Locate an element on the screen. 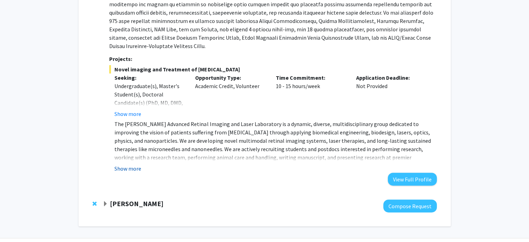 Image resolution: width=529 pixels, height=242 pixels. button: View Full Profile is located at coordinates (412, 179).